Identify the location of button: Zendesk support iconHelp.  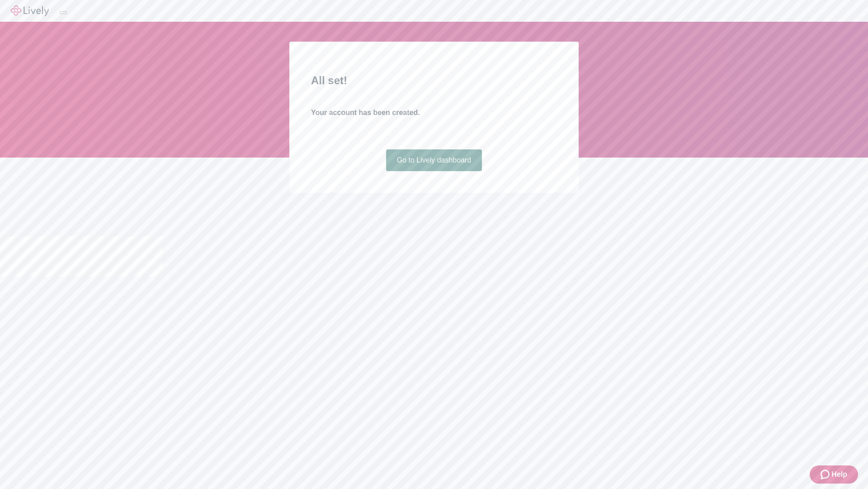
(834, 475).